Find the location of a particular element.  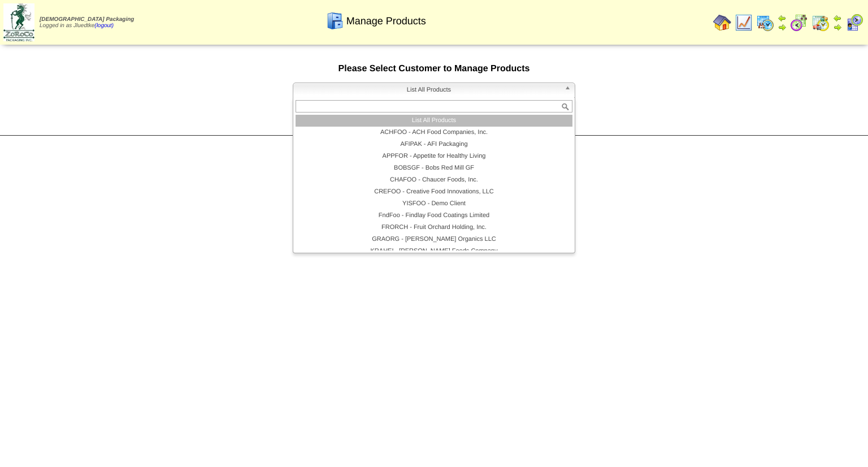

li: BOBSGF - Bobs Red Mill GF is located at coordinates (434, 168).